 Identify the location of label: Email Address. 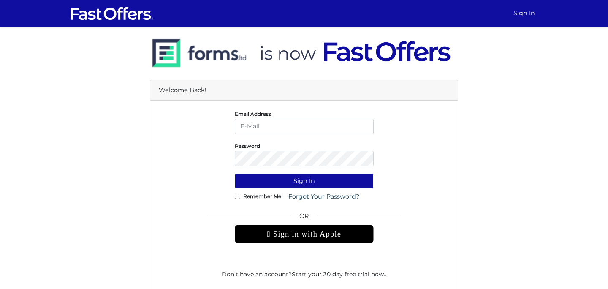
(253, 114).